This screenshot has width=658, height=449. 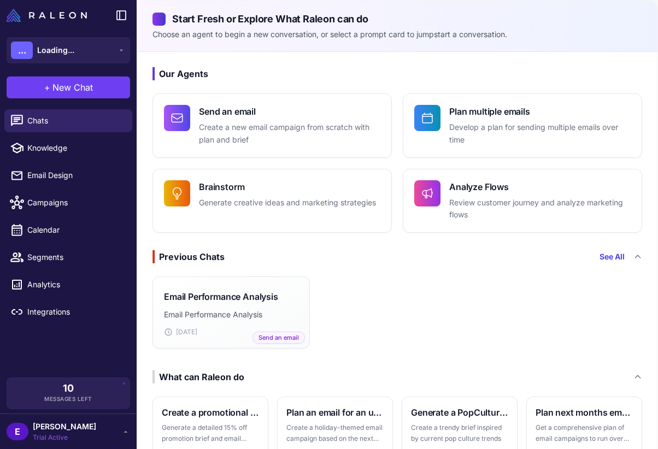 What do you see at coordinates (272, 126) in the screenshot?
I see `button: Send an emailCreate a new email campaign from scratch with plan and brief` at bounding box center [272, 126].